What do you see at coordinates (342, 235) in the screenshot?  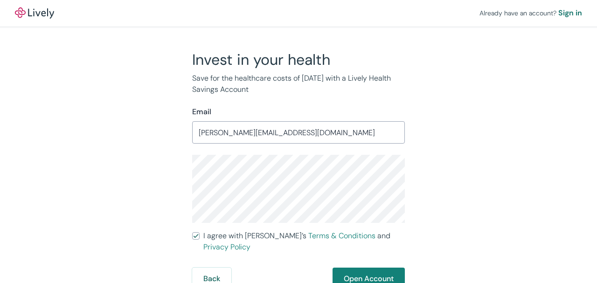 I see `a: Terms & Conditions` at bounding box center [342, 235].